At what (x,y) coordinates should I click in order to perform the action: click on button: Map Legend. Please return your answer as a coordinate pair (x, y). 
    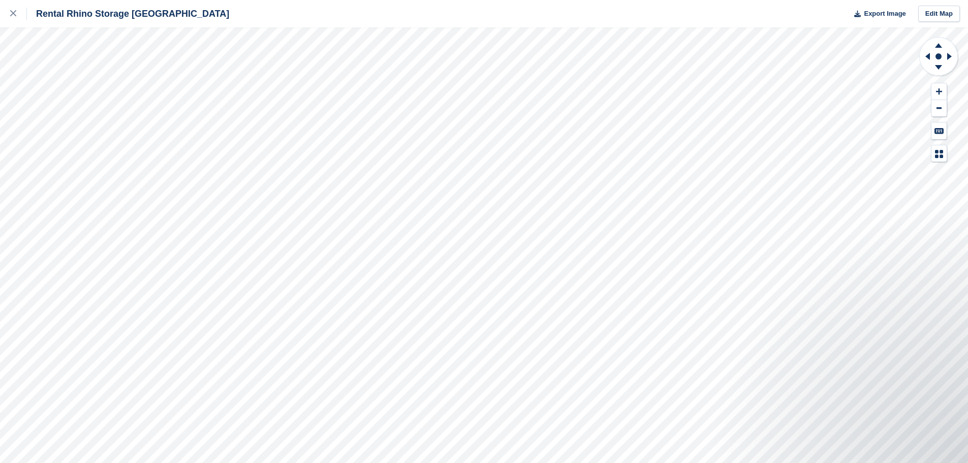
    Looking at the image, I should click on (939, 153).